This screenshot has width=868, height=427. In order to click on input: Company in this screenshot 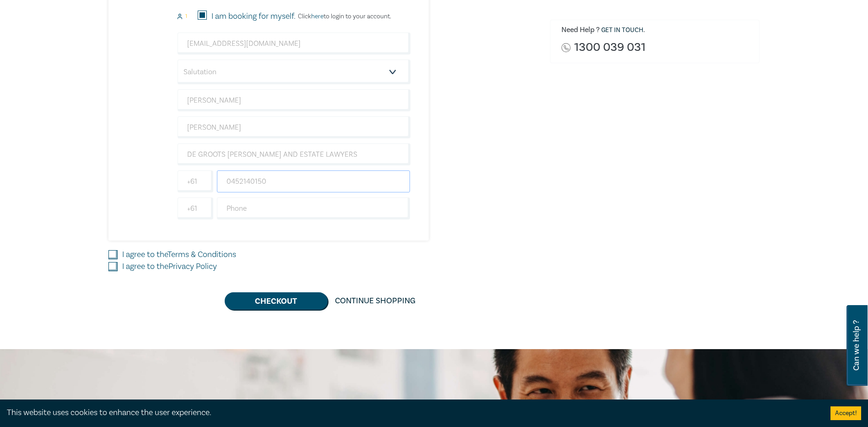, I will do `click(294, 154)`.